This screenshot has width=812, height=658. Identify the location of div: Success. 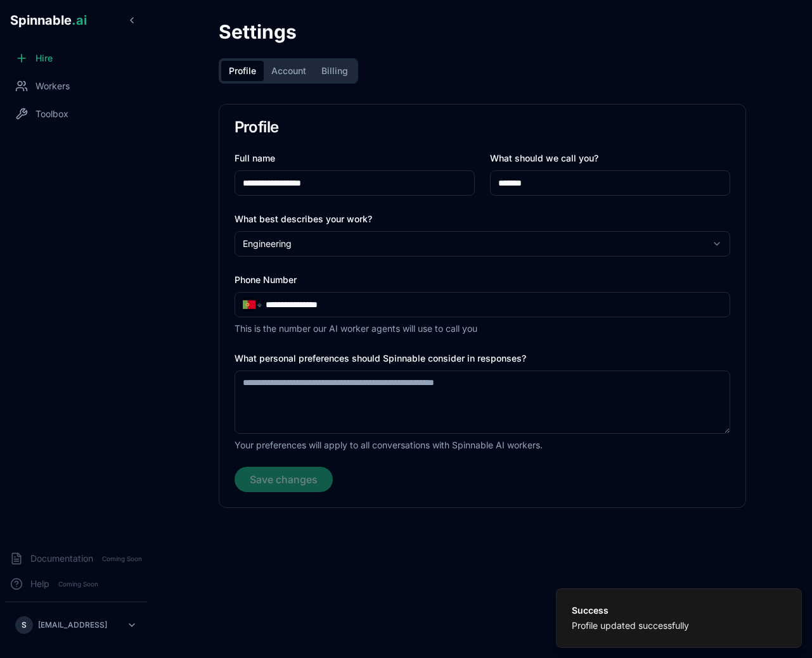
(630, 610).